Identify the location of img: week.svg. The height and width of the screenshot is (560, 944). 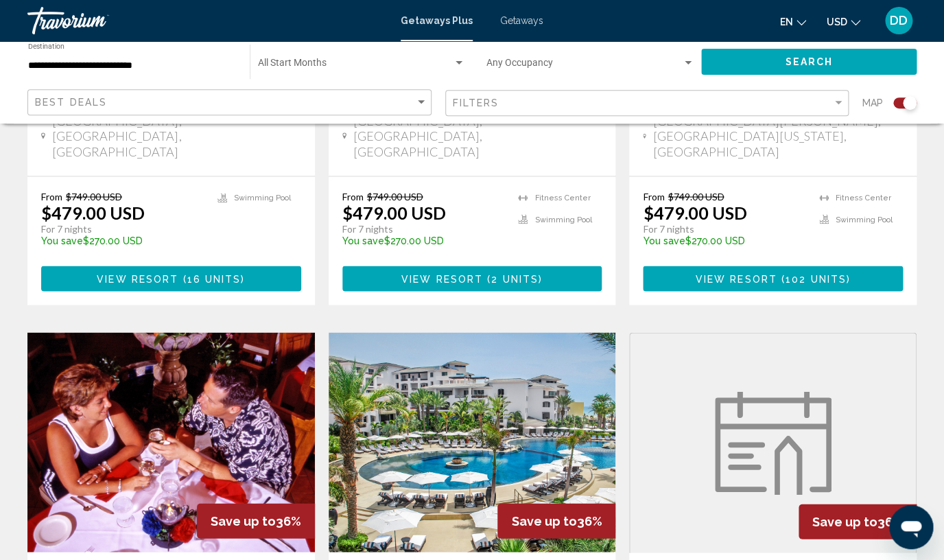
(773, 442).